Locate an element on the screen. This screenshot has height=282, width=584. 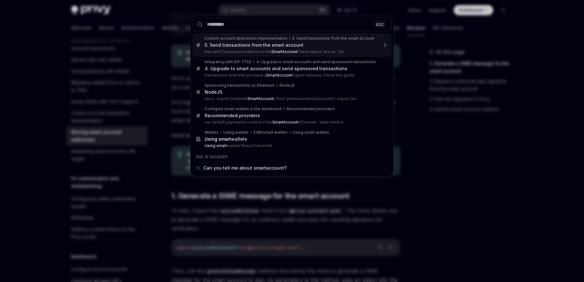
div: Using smart wallets is located at coordinates (311, 133).